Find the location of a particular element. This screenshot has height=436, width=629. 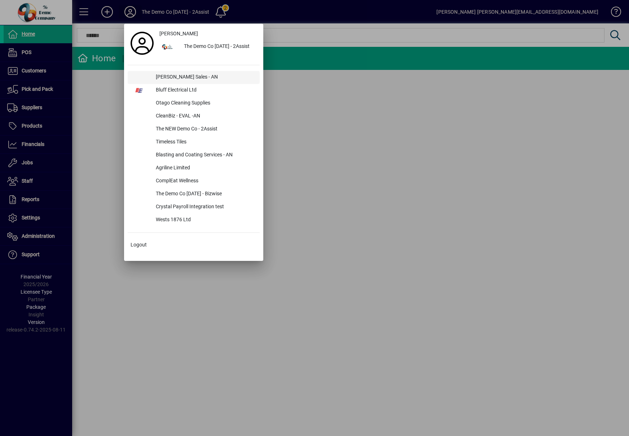

div: CleanBiz - EVAL -AN is located at coordinates (205, 116).